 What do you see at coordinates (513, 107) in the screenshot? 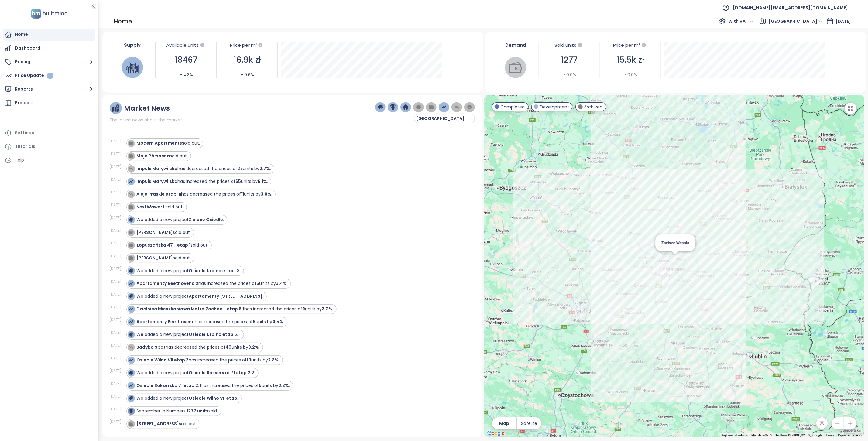
I see `span: Completed` at bounding box center [513, 107].